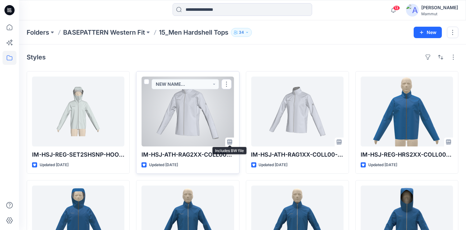 This screenshot has height=230, width=466. What do you see at coordinates (407, 154) in the screenshot?
I see `p: IM-HSJ-REG-HRS2XX-COLL00-2024-09` at bounding box center [407, 154].